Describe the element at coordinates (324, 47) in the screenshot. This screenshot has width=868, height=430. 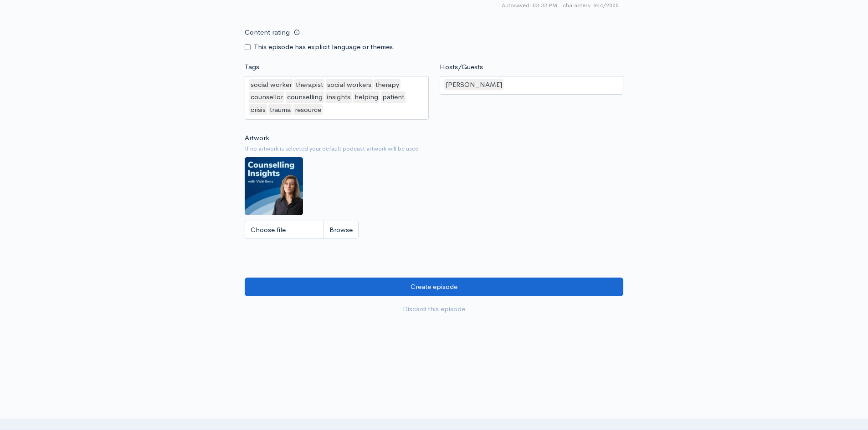
I see `label: This episode has explicit language or themes.` at that location.